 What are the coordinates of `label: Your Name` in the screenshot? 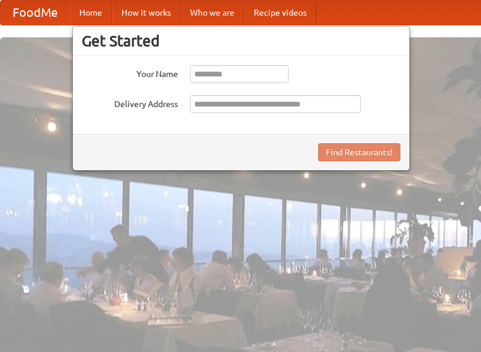 It's located at (130, 72).